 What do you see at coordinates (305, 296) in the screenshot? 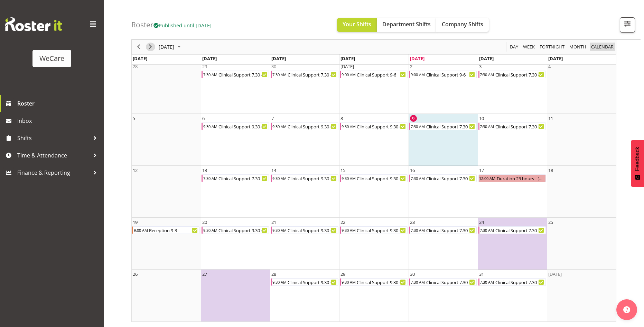
I see `td: Tuesday, October 28, 2025` at bounding box center [305, 296].